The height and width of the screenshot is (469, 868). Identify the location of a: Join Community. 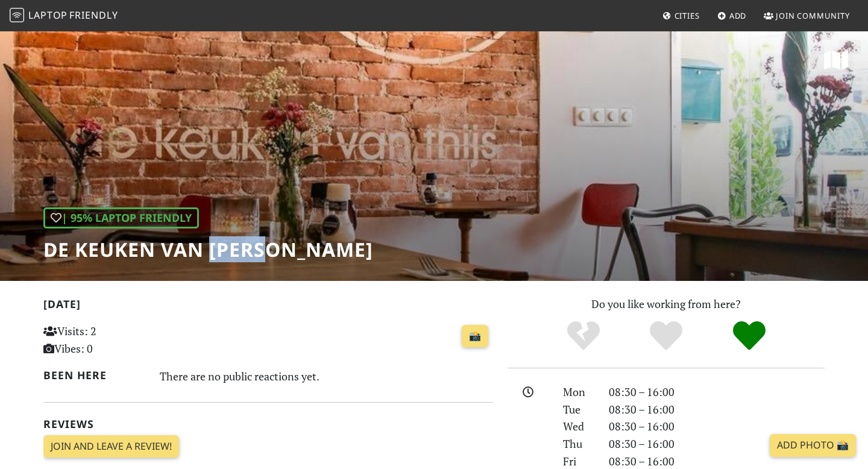
(807, 15).